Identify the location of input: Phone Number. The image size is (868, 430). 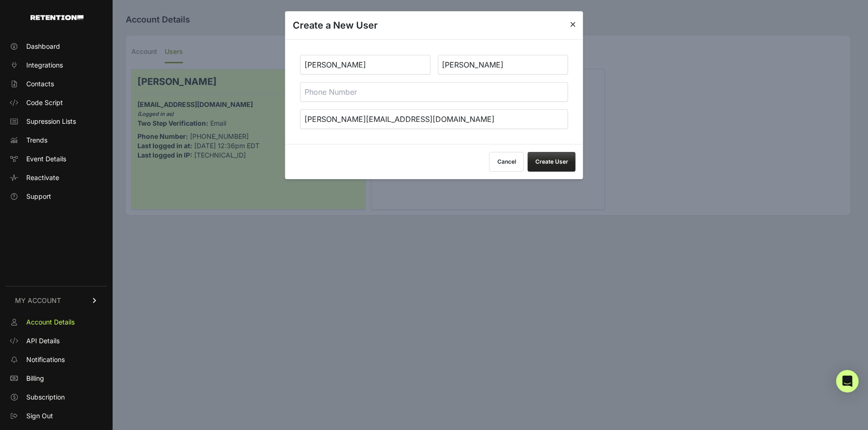
(434, 92).